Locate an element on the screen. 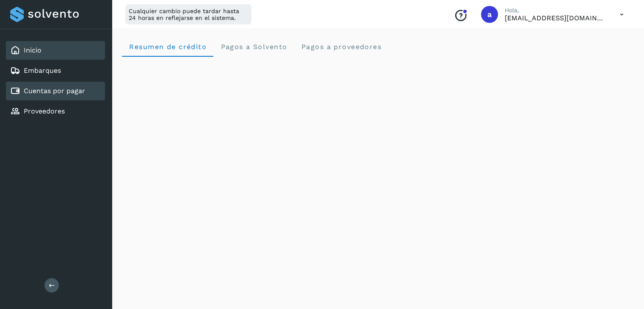 Image resolution: width=644 pixels, height=309 pixels. a: Proveedores is located at coordinates (44, 111).